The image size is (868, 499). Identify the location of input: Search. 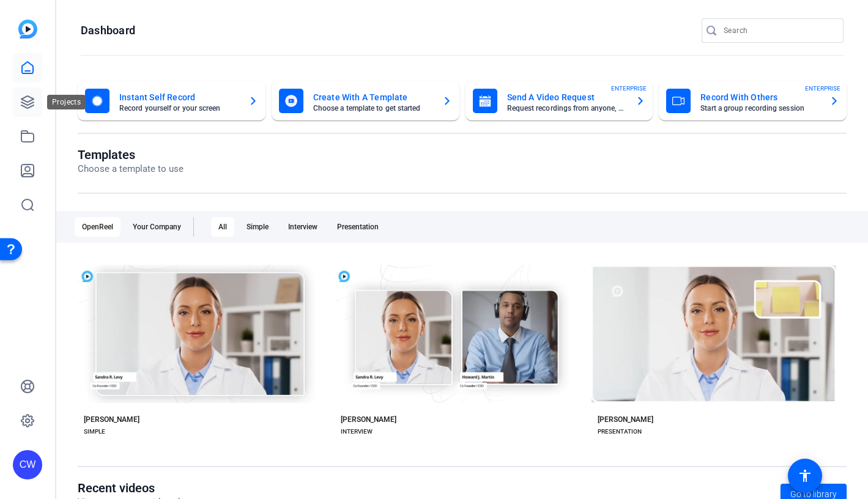
(779, 30).